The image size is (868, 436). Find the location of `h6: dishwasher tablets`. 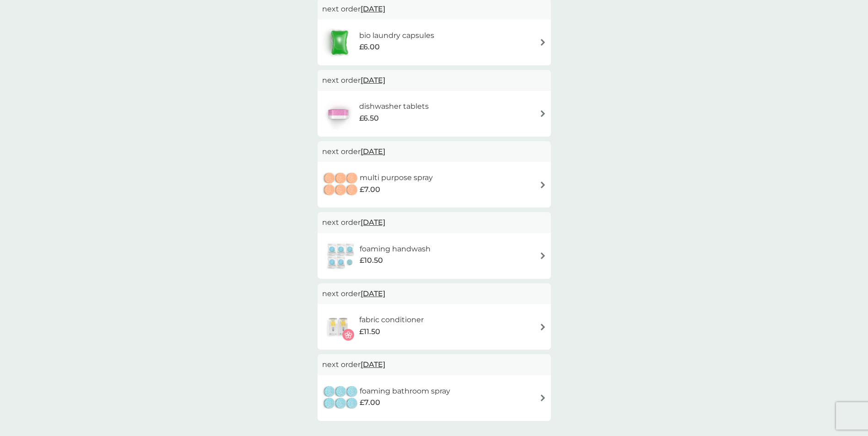

h6: dishwasher tablets is located at coordinates (394, 106).